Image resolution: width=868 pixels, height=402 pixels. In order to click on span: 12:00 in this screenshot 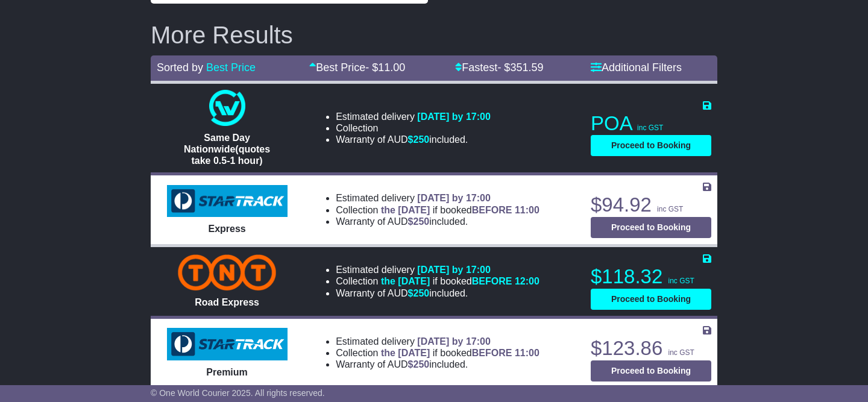, I will do `click(526, 281)`.